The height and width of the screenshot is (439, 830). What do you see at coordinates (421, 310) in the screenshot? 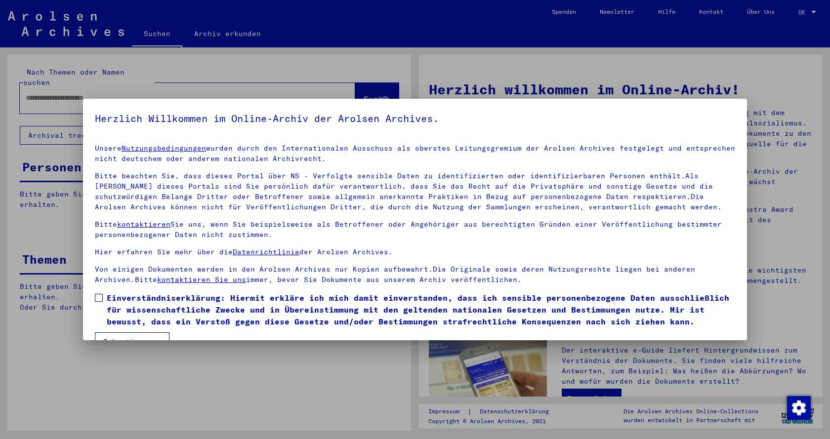
I see `span: Einverständniserklärung: Hiermit erkläre ich mich damit einverstanden, dass ich sensible personen...` at bounding box center [421, 310].